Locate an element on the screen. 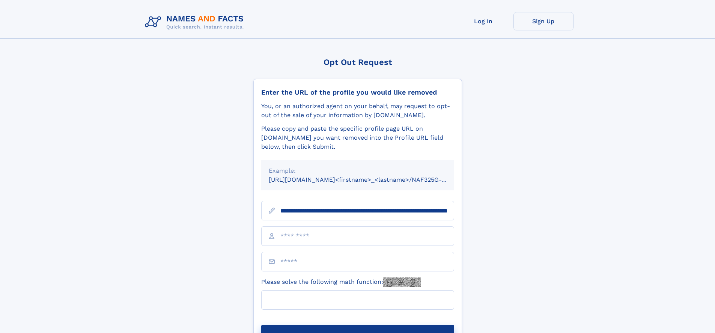 The image size is (715, 333). img: Logo Names and Facts is located at coordinates (196, 22).